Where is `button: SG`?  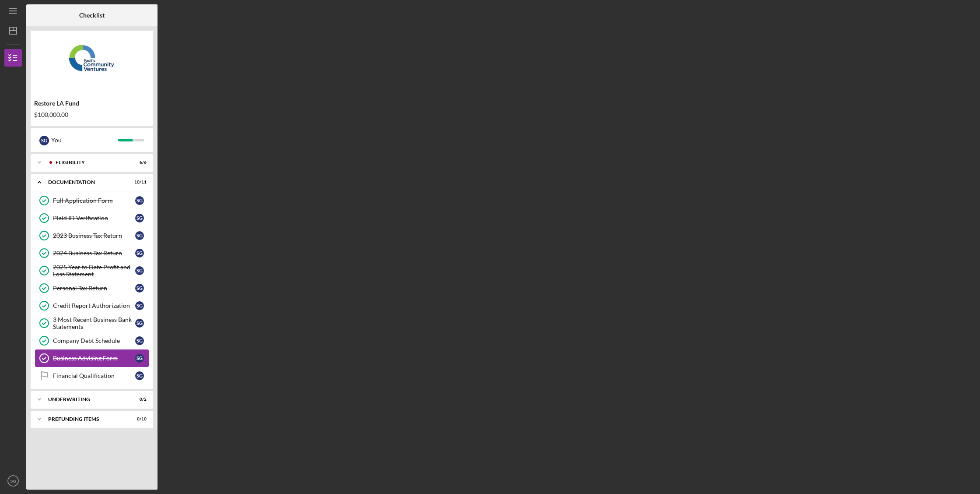
button: SG is located at coordinates (13, 481).